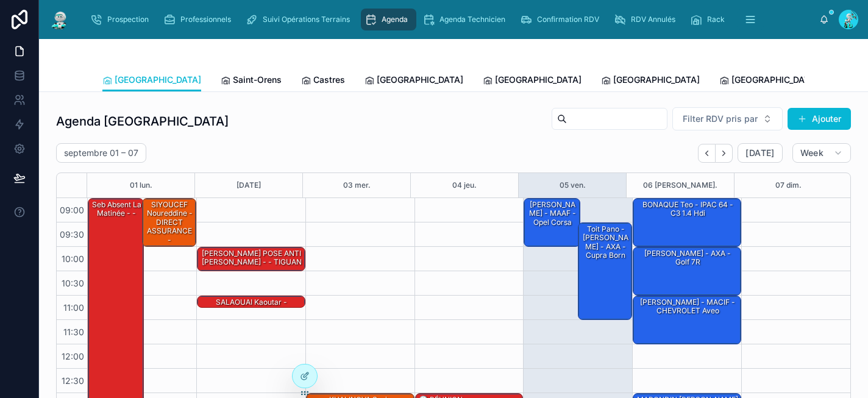  What do you see at coordinates (73, 283) in the screenshot?
I see `span: 10:30` at bounding box center [73, 283].